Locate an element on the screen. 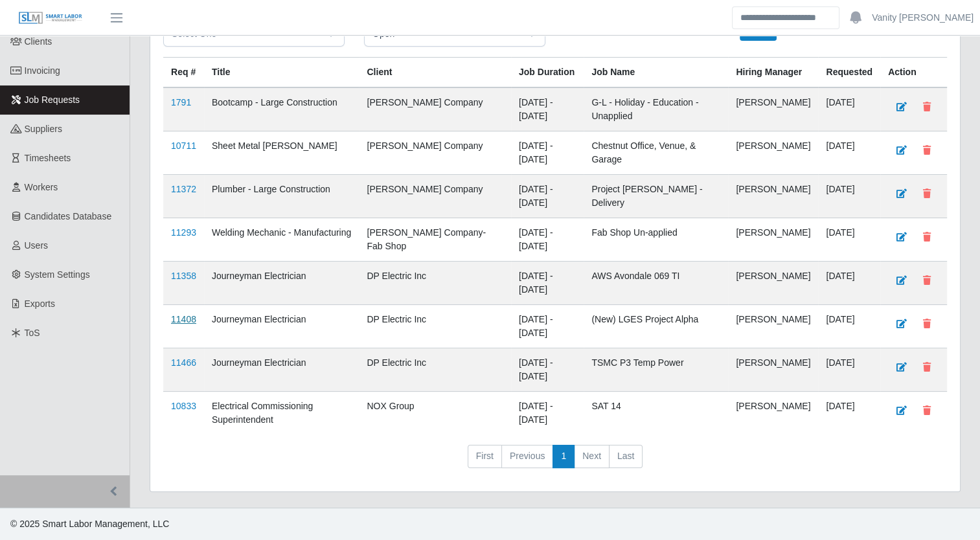 The height and width of the screenshot is (540, 980). td: Welding Mechanic - Manufacturing is located at coordinates (282, 239).